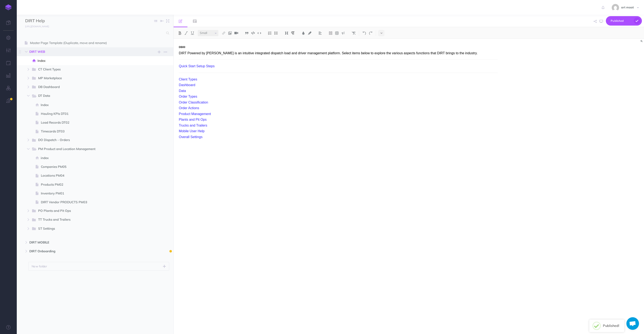  What do you see at coordinates (623, 21) in the screenshot?
I see `button: Published` at bounding box center [623, 21].